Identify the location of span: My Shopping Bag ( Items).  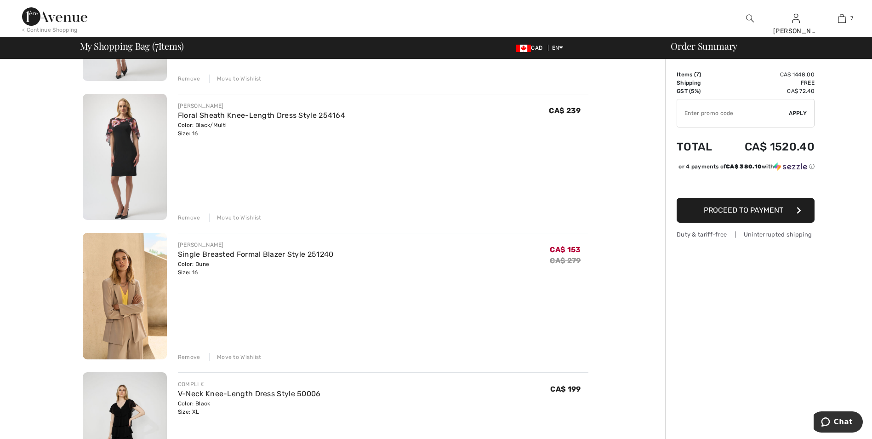
(132, 46).